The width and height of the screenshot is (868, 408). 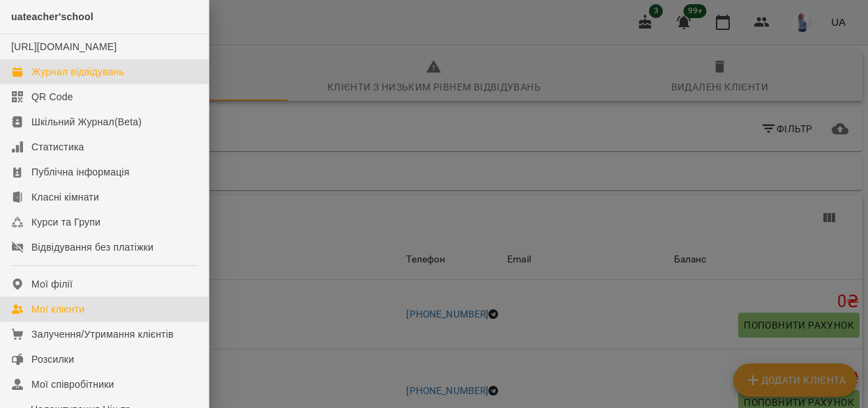 I want to click on div: Журнал відвідувань, so click(x=78, y=72).